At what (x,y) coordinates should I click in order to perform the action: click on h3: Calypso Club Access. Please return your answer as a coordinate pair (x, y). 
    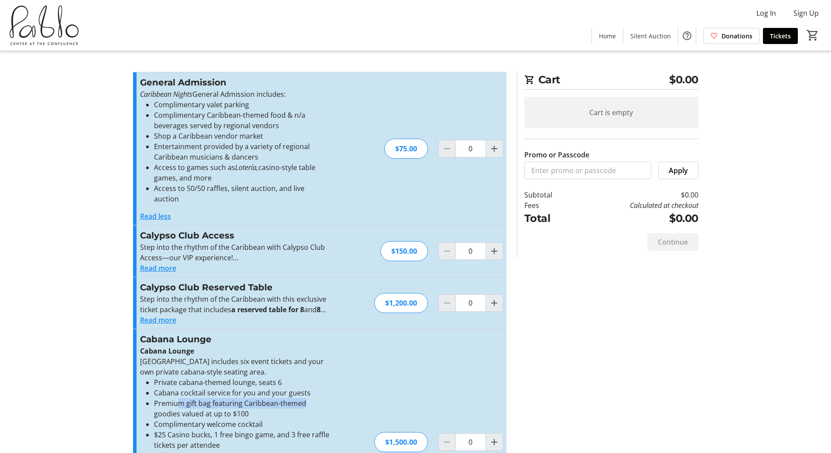
    Looking at the image, I should click on (235, 236).